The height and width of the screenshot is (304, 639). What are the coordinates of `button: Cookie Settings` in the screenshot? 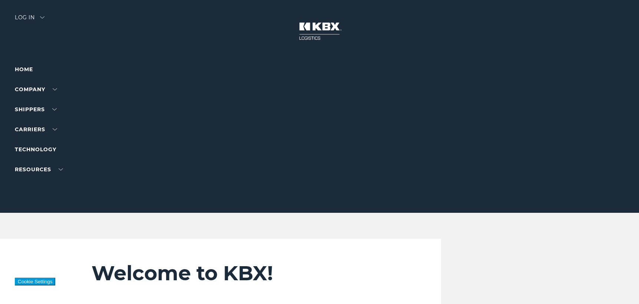 It's located at (35, 281).